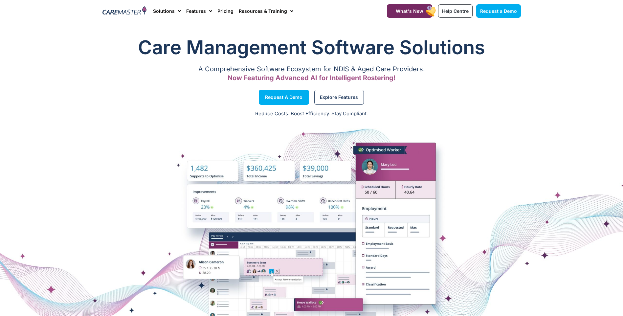 The image size is (623, 316). What do you see at coordinates (410, 11) in the screenshot?
I see `span: What's New` at bounding box center [410, 11].